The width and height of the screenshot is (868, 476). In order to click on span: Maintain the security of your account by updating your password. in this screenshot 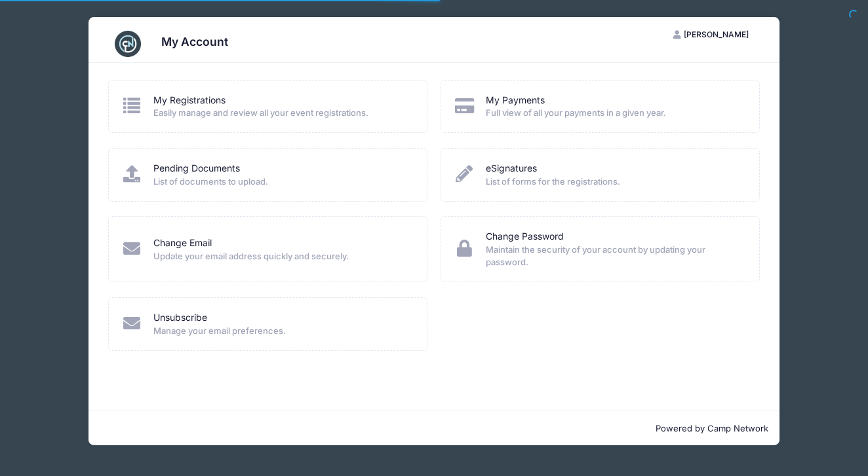, I will do `click(614, 256)`.